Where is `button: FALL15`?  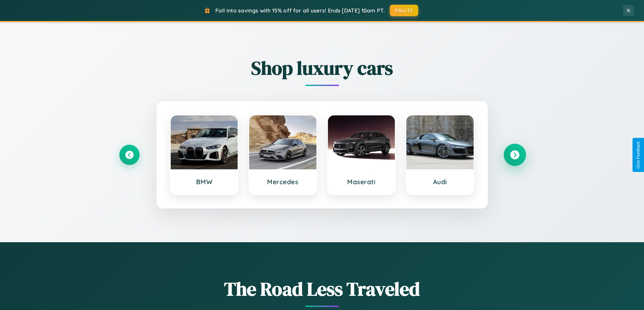 button: FALL15 is located at coordinates (404, 10).